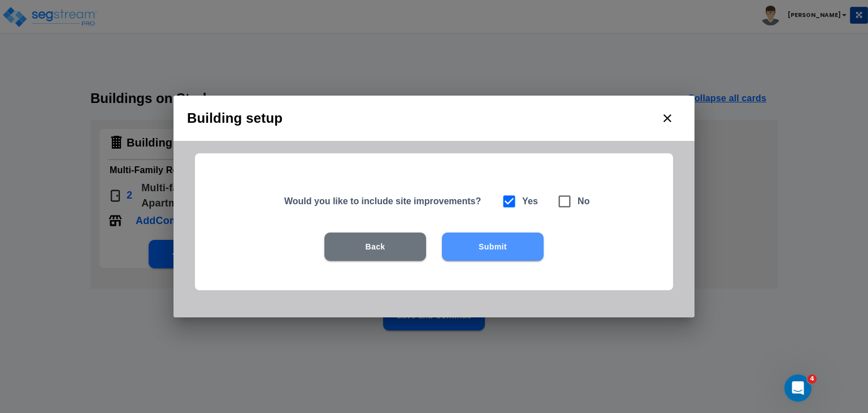  I want to click on button: Back, so click(375, 247).